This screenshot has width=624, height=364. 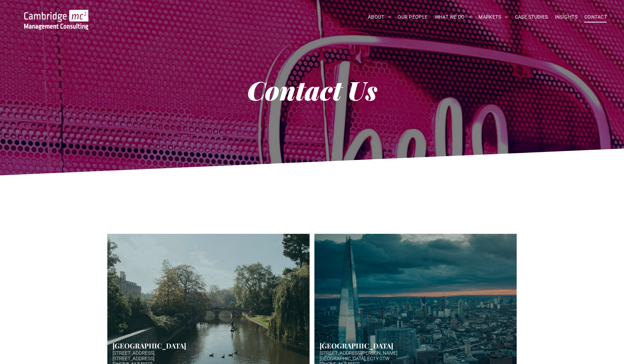 What do you see at coordinates (379, 17) in the screenshot?
I see `a: ABOUT` at bounding box center [379, 17].